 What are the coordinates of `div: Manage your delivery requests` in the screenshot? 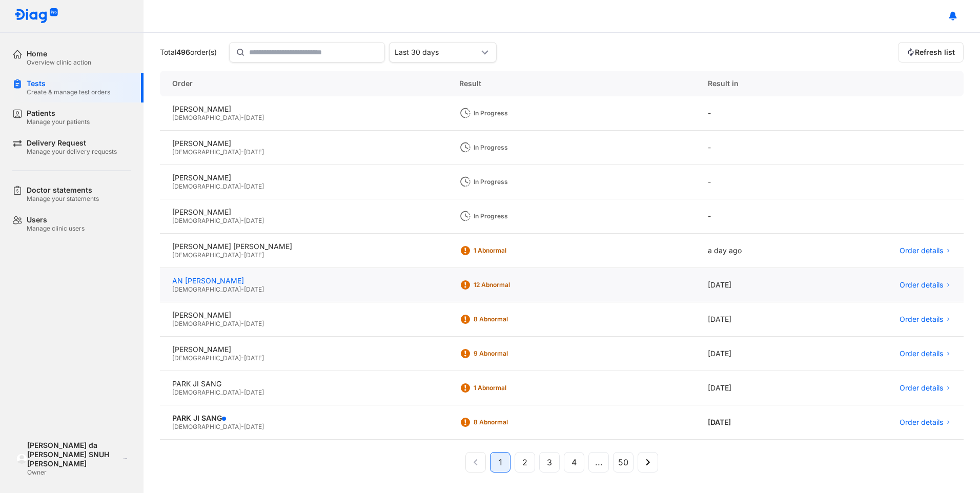 It's located at (71, 152).